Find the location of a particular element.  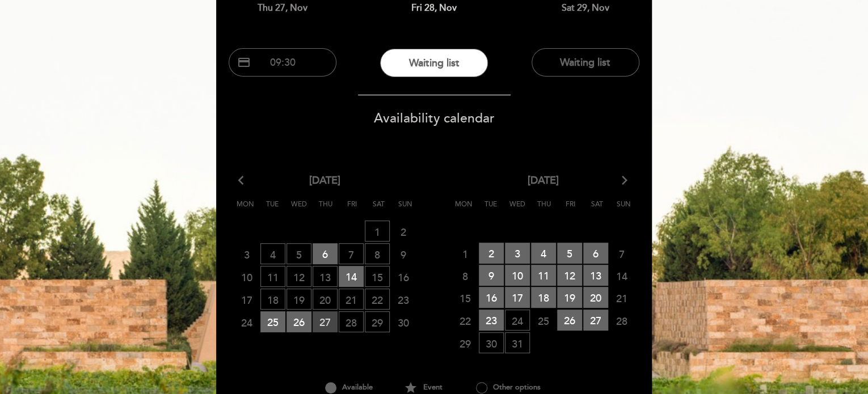

button: credit_card 09:30 is located at coordinates (283, 62).